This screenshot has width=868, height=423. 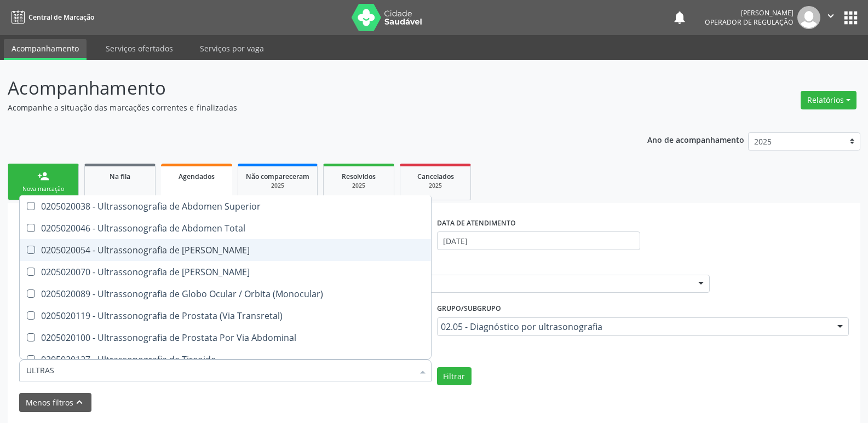 What do you see at coordinates (680, 18) in the screenshot?
I see `button: notifications` at bounding box center [680, 18].